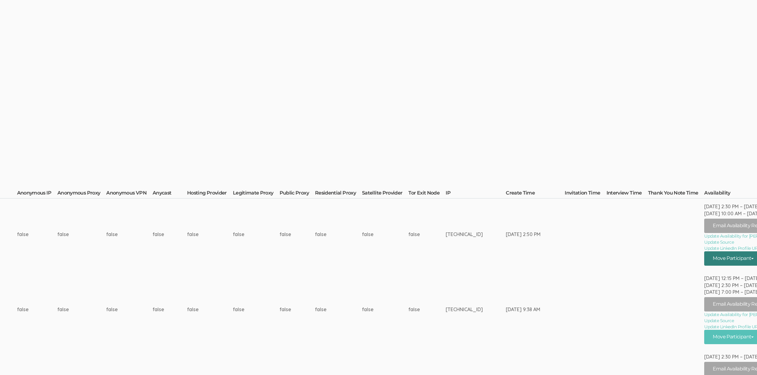 This screenshot has height=375, width=757. Describe the element at coordinates (339, 194) in the screenshot. I see `th: Residential Proxy` at that location.